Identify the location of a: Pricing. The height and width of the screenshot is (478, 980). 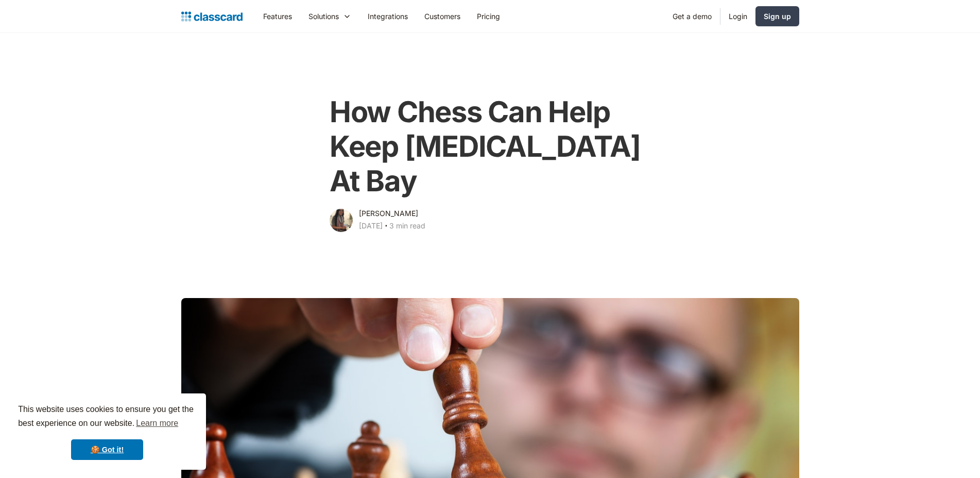
(488, 16).